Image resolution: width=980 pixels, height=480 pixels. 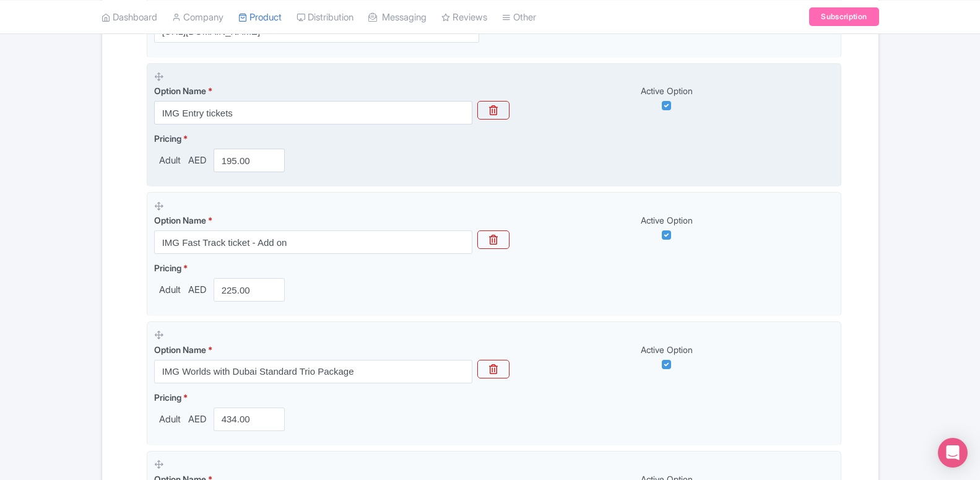 What do you see at coordinates (844, 17) in the screenshot?
I see `a: Subscription` at bounding box center [844, 17].